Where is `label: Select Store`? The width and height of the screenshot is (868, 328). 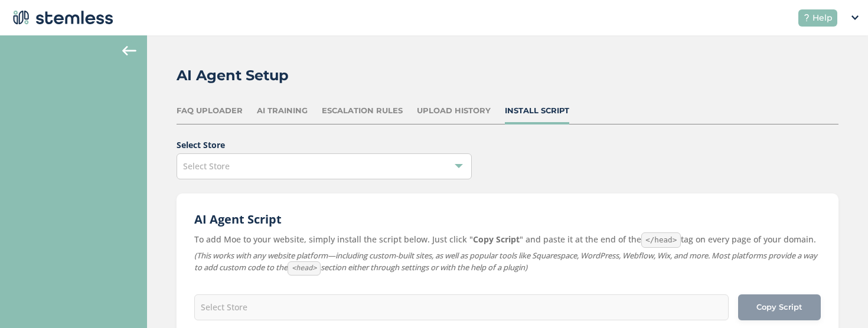 label: Select Store is located at coordinates (507, 145).